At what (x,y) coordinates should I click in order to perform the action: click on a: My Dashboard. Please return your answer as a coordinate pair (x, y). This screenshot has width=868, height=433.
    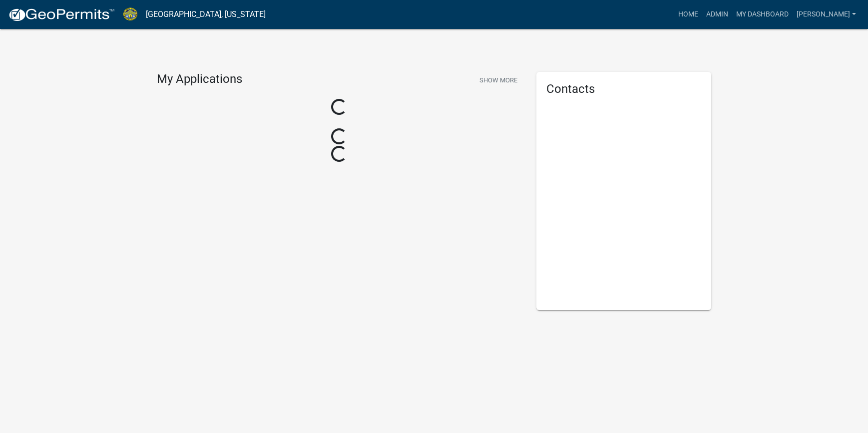
    Looking at the image, I should click on (762, 14).